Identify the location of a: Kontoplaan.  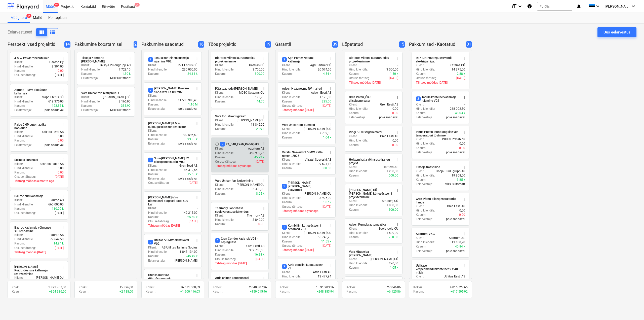
(58, 18).